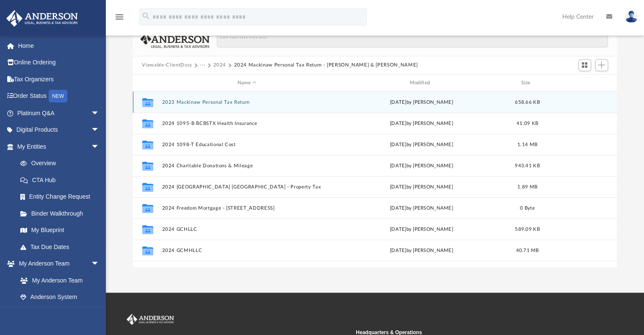 This screenshot has width=644, height=335. I want to click on a: Online Ordering, so click(59, 62).